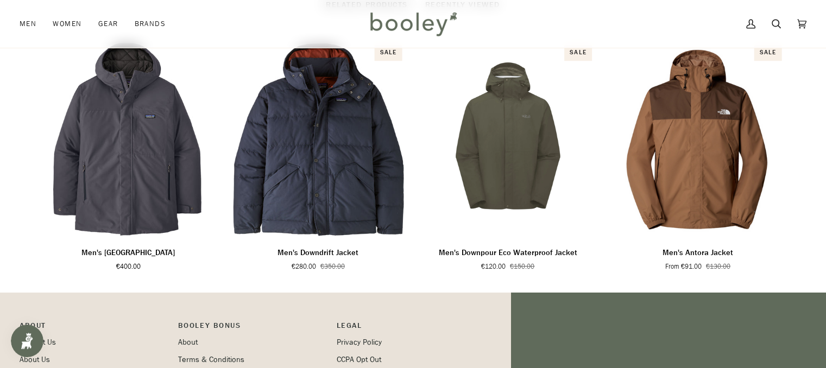 The image size is (826, 368). What do you see at coordinates (522, 267) in the screenshot?
I see `span: €150.00` at bounding box center [522, 267].